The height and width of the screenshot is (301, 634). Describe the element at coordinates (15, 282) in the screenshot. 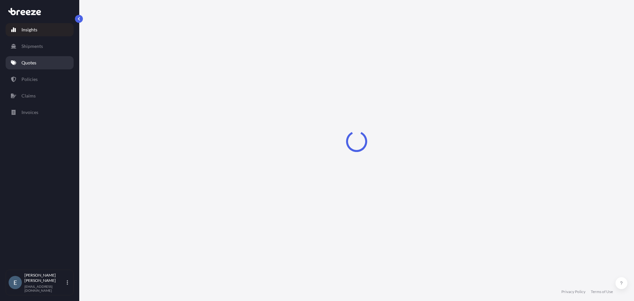

I see `span: E` at that location.